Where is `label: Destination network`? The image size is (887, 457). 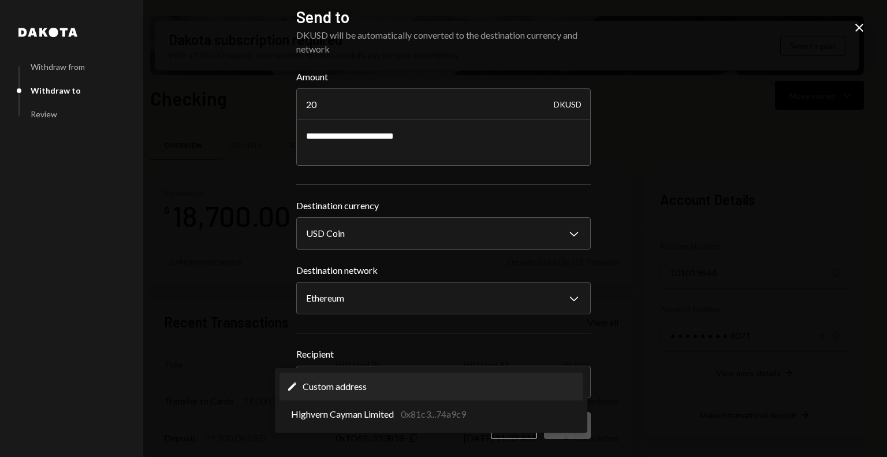 label: Destination network is located at coordinates (444, 270).